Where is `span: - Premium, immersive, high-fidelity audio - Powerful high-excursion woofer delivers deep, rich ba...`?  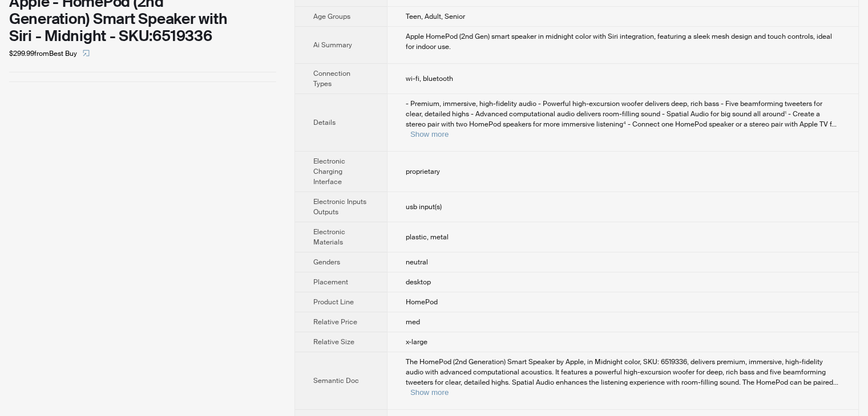
span: - Premium, immersive, high-fidelity audio - Powerful high-excursion woofer delivers deep, rich ba... is located at coordinates (618, 114).